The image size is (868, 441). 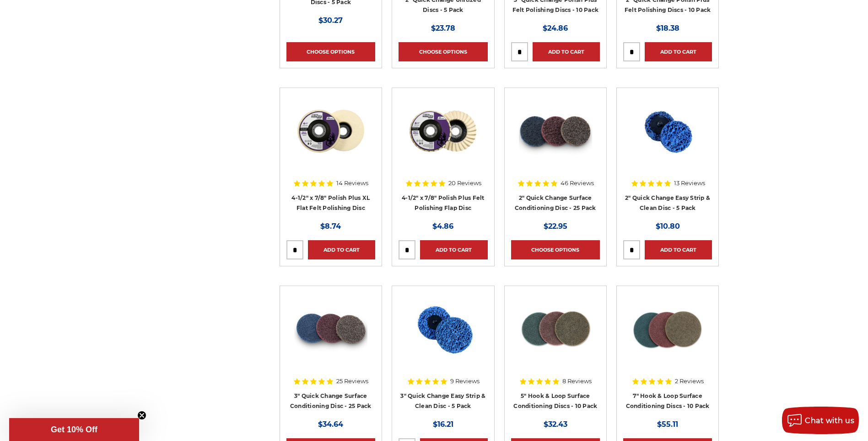 What do you see at coordinates (331, 226) in the screenshot?
I see `span: $8.74` at bounding box center [331, 226].